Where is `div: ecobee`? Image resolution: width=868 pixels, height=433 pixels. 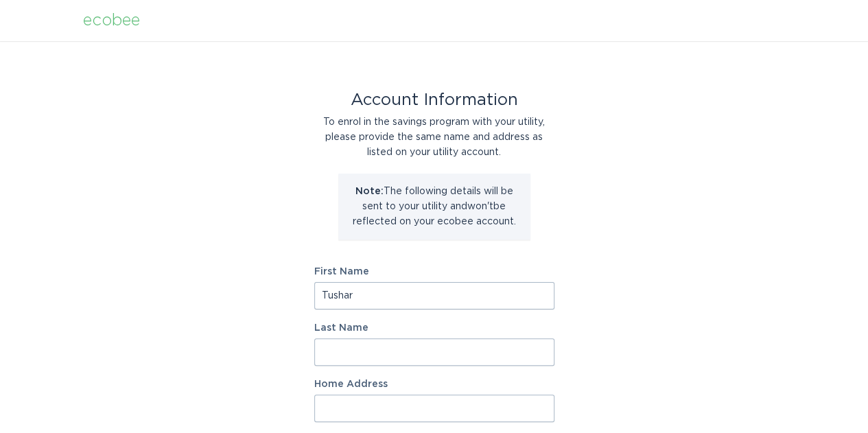 div: ecobee is located at coordinates (111, 20).